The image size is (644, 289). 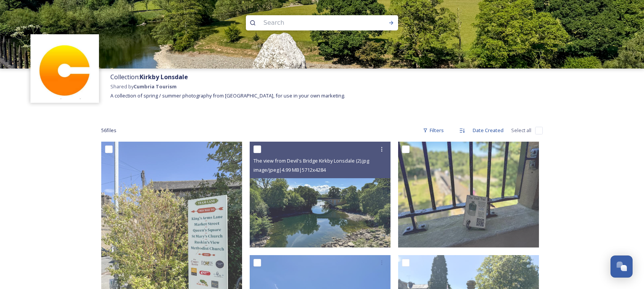 What do you see at coordinates (163, 77) in the screenshot?
I see `strong: Kirkby Lonsdale` at bounding box center [163, 77].